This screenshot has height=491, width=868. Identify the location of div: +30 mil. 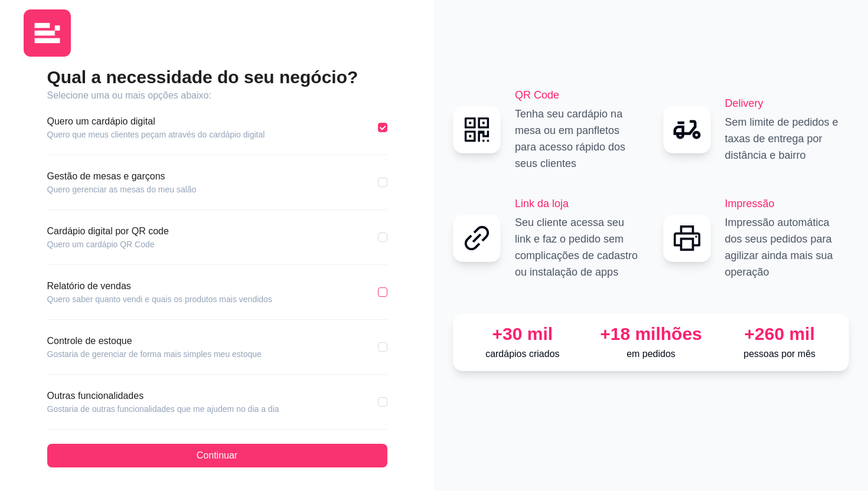
(523, 334).